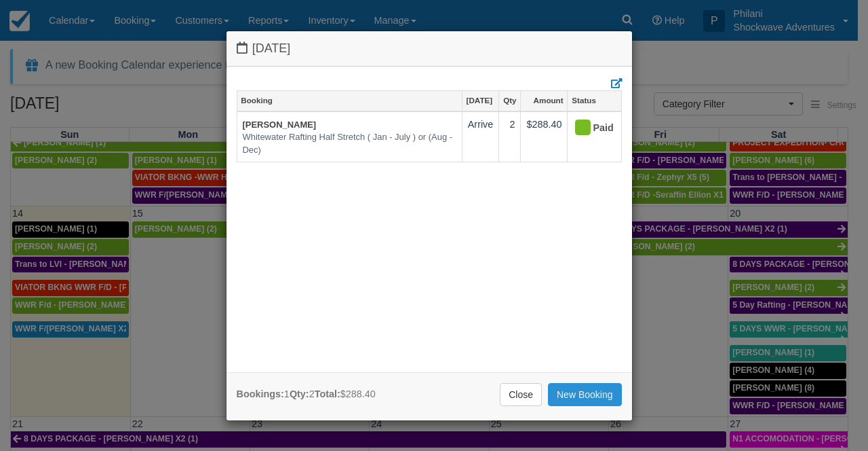  Describe the element at coordinates (328, 394) in the screenshot. I see `strong: Total:` at that location.